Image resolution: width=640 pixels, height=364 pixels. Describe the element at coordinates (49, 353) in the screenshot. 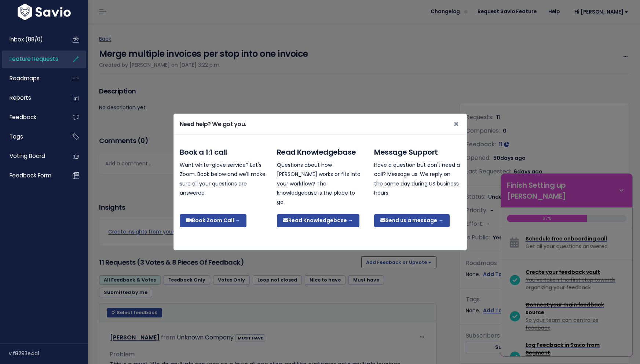

I see `div: v.f8293e4a1` at that location.